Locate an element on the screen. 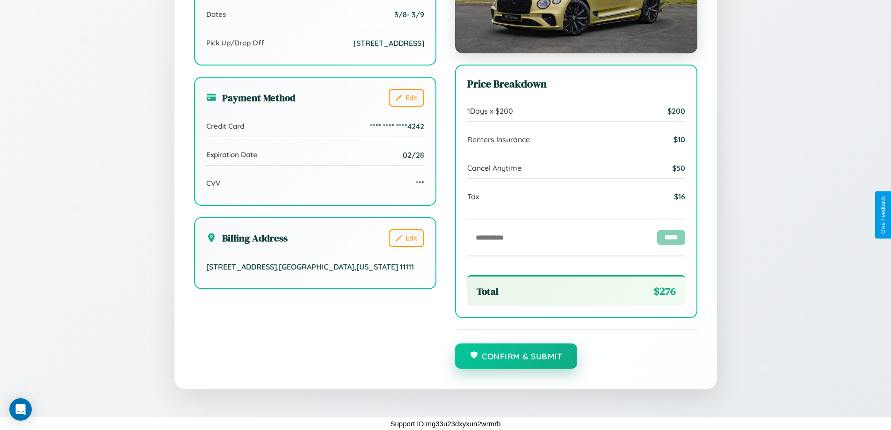 Image resolution: width=891 pixels, height=430 pixels. p: Support ID: mg33u23dxyxun2wrmrb is located at coordinates (446, 423).